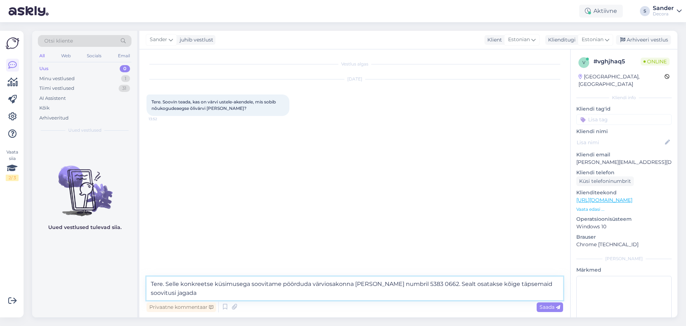 This screenshot has width=686, height=326. What do you see at coordinates (663, 8) in the screenshot?
I see `div: Sander` at bounding box center [663, 8].